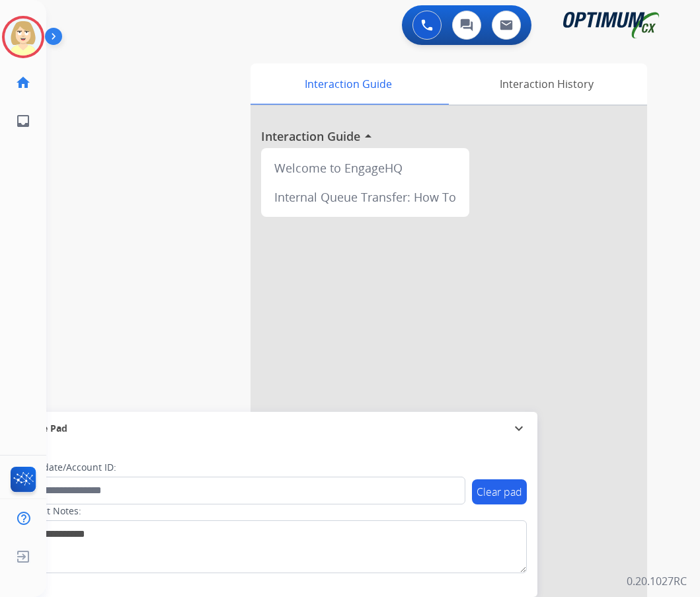 The image size is (700, 597). Describe the element at coordinates (23, 37) in the screenshot. I see `img: avatar` at that location.